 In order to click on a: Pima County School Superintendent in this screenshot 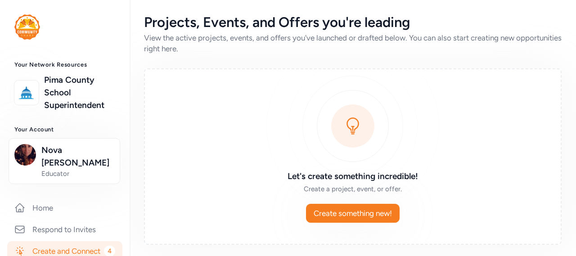, I will do `click(80, 93)`.